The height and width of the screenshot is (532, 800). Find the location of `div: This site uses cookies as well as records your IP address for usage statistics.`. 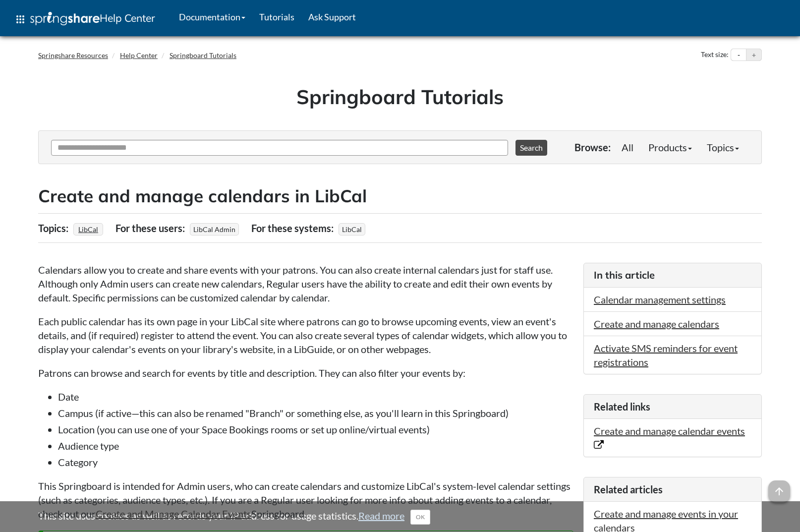

div: This site uses cookies as well as records your IP address for usage statistics. is located at coordinates (400, 516).